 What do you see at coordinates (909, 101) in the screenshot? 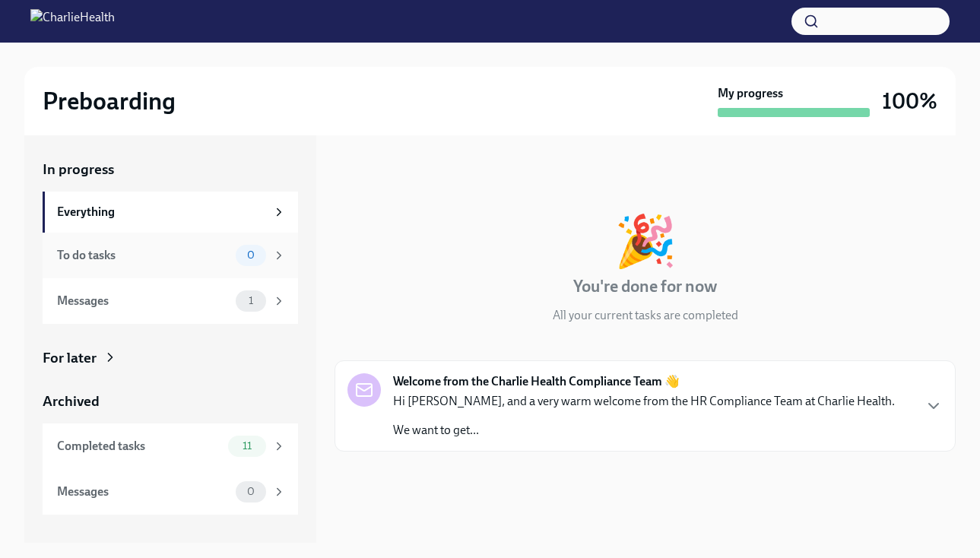
I see `h3: 100%` at bounding box center [909, 101].